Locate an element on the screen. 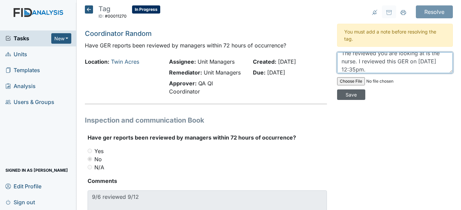 The image size is (461, 210). a: Twin Acres is located at coordinates (125, 62).